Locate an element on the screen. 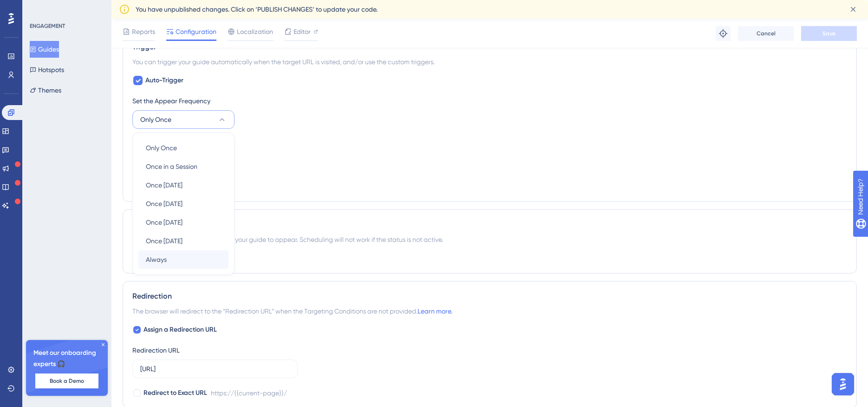 The height and width of the screenshot is (407, 868). span: Editor is located at coordinates (302, 32).